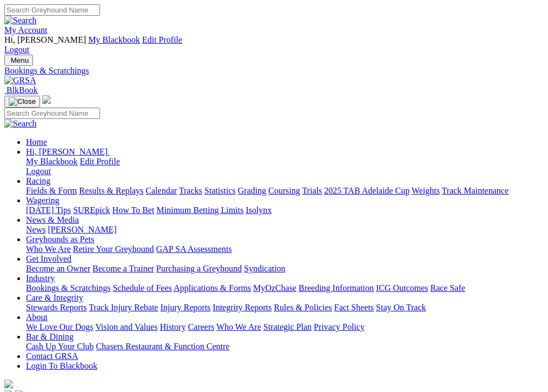  What do you see at coordinates (402, 287) in the screenshot?
I see `a: ICG Outcomes` at bounding box center [402, 287].